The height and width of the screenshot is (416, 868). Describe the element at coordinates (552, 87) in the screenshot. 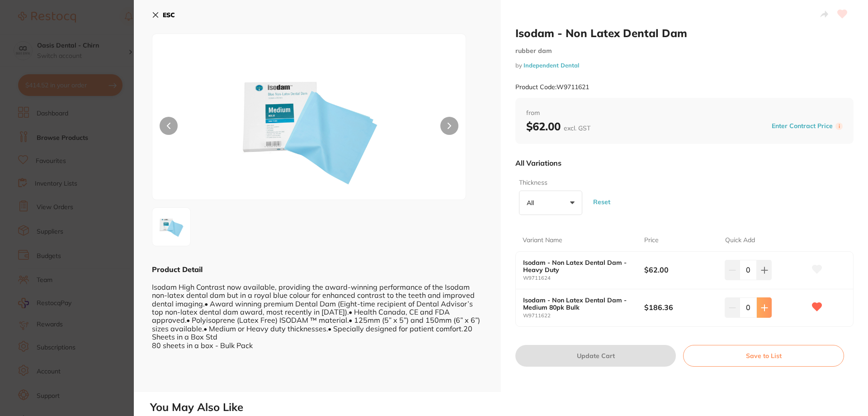

I see `small: Product Code: W9711621` at that location.